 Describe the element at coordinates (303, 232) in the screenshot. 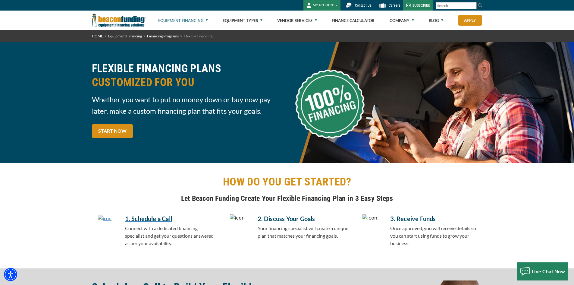

I see `span: Your financing specialist will create a unique plan that matches your financing goals.` at that location.